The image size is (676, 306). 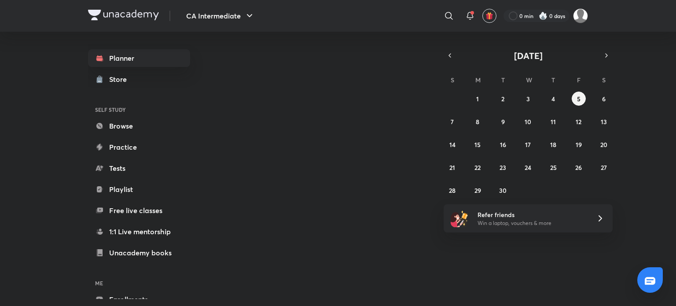 I want to click on abbr: September 12, 2025, so click(x=578, y=121).